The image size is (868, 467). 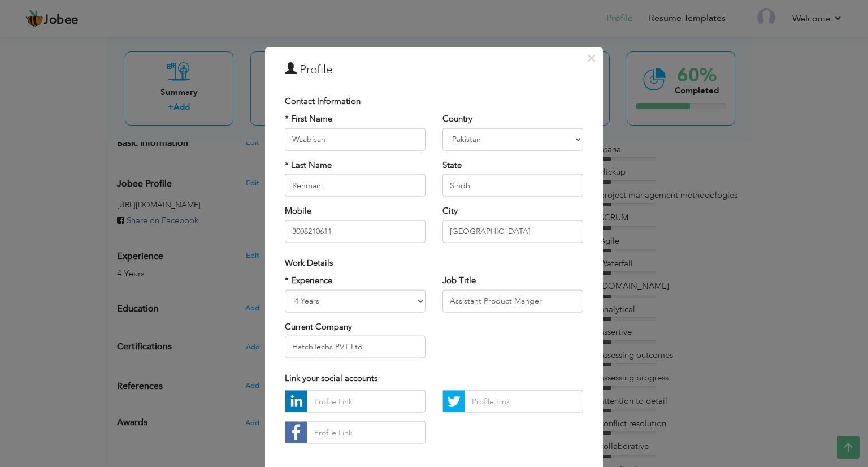 What do you see at coordinates (591, 58) in the screenshot?
I see `button: Close` at bounding box center [591, 58].